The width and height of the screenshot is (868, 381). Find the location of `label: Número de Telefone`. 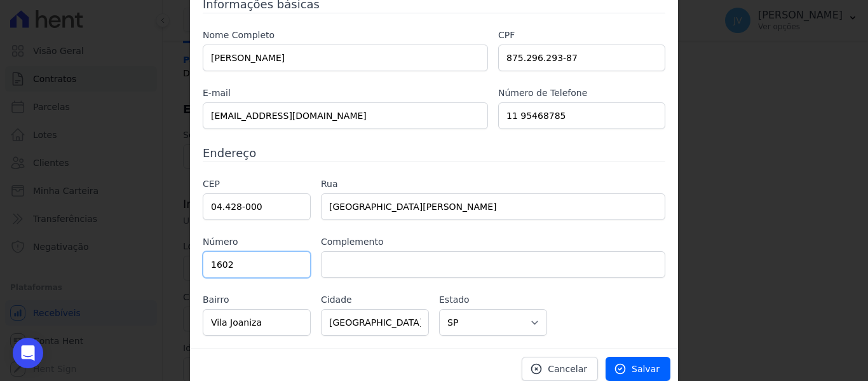

label: Número de Telefone is located at coordinates (581, 93).